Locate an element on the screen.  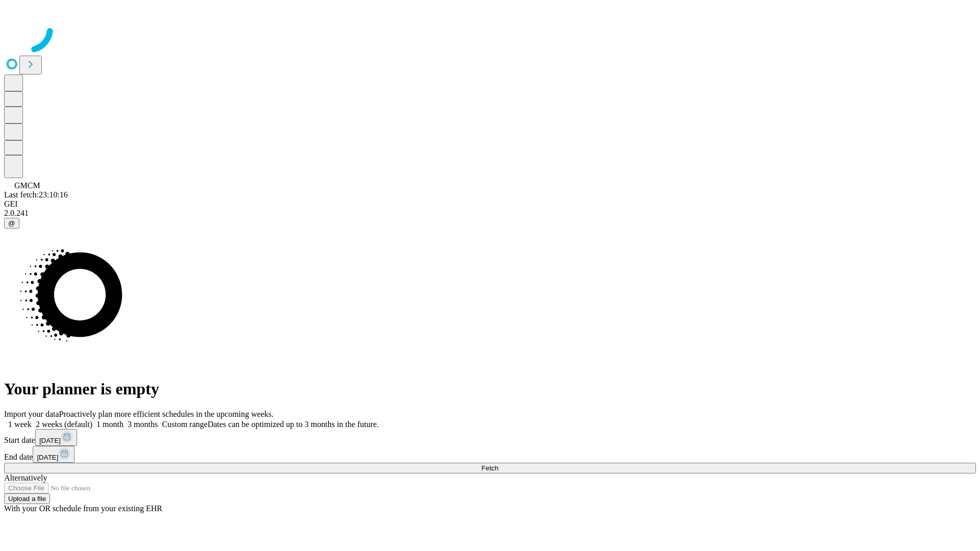
span: Alternatively is located at coordinates (26, 478).